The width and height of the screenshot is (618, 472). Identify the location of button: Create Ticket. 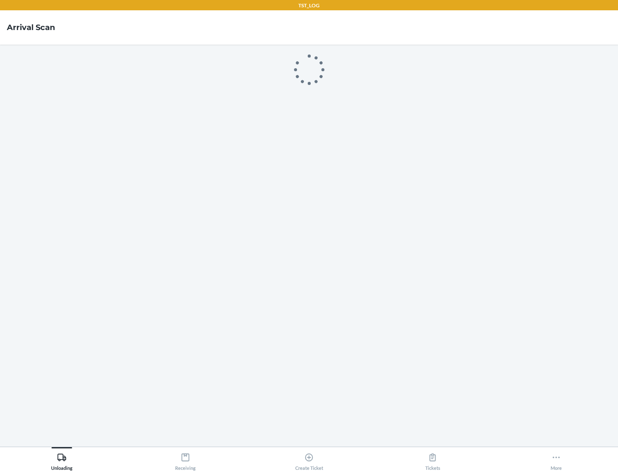
(309, 459).